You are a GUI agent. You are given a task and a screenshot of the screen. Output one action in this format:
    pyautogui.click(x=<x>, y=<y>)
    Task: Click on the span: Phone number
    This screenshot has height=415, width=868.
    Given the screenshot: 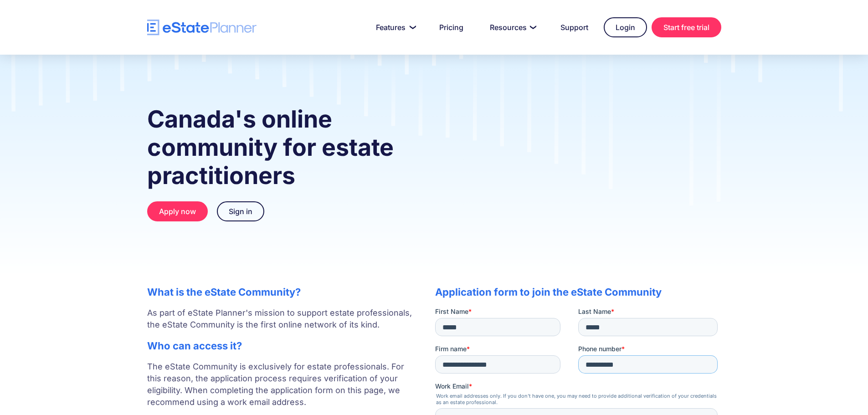 What is the action you would take?
    pyautogui.click(x=164, y=41)
    